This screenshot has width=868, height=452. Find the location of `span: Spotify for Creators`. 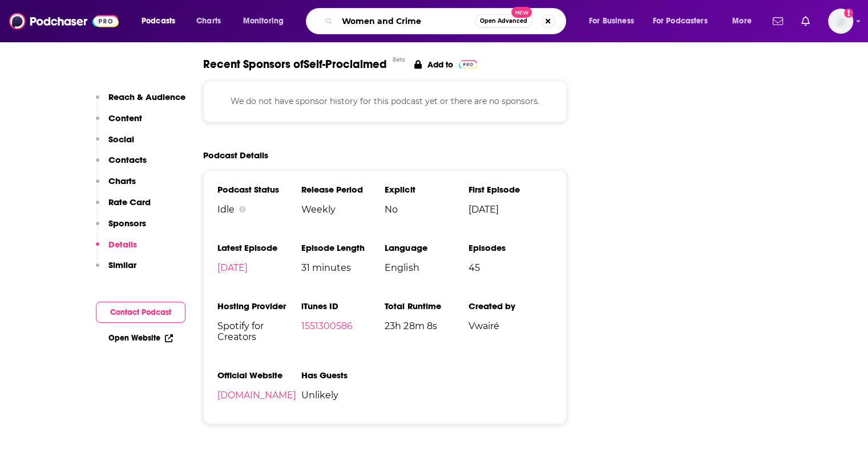

span: Spotify for Creators is located at coordinates (260, 331).